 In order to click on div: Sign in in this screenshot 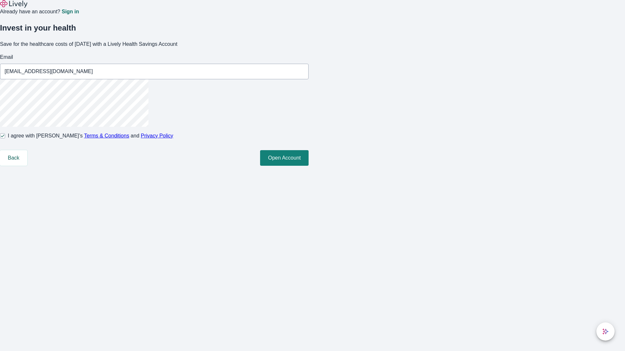, I will do `click(70, 12)`.